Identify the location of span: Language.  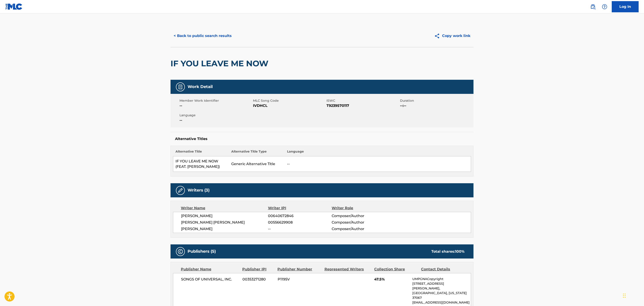
(216, 115).